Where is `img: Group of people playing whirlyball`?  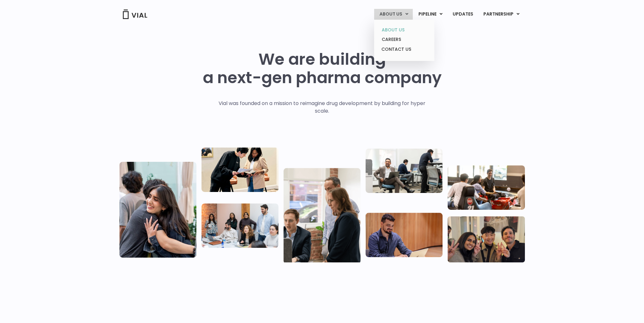
img: Group of people playing whirlyball is located at coordinates (486, 187).